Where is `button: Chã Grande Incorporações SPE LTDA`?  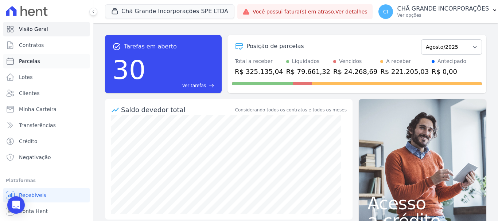 button: Chã Grande Incorporações SPE LTDA is located at coordinates (170, 11).